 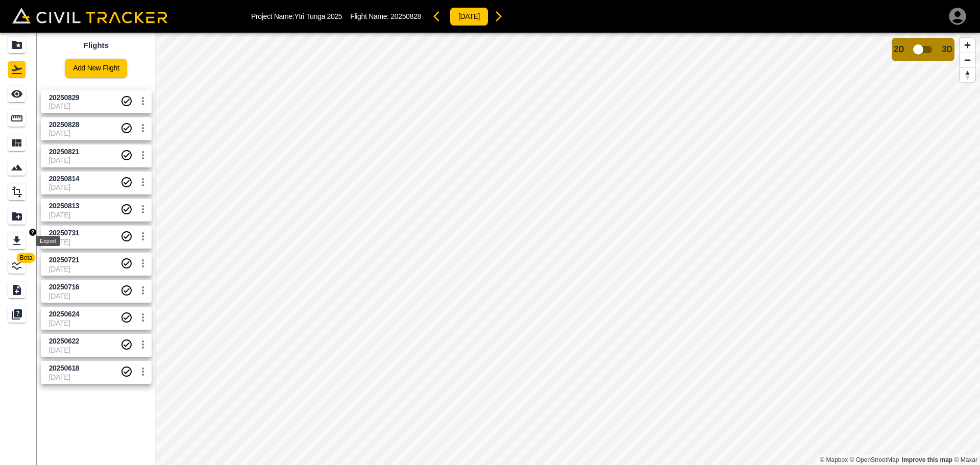 I want to click on canvas: Map, so click(x=567, y=248).